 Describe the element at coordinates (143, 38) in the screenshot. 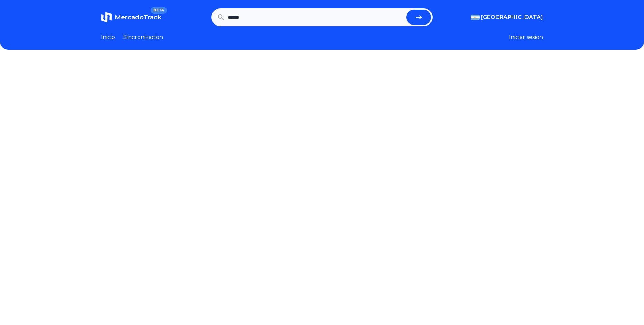

I see `a: Sincronizacion` at that location.